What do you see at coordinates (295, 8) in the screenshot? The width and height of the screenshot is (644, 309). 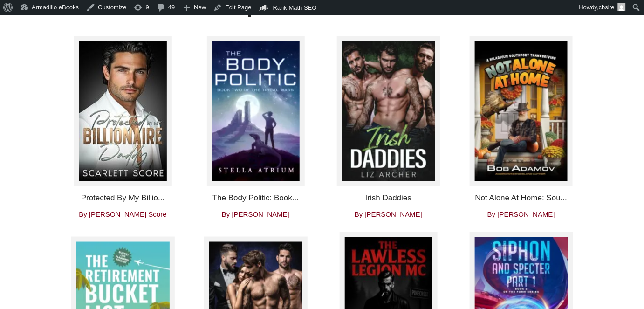 I see `span: Rank Math SEO` at bounding box center [295, 8].